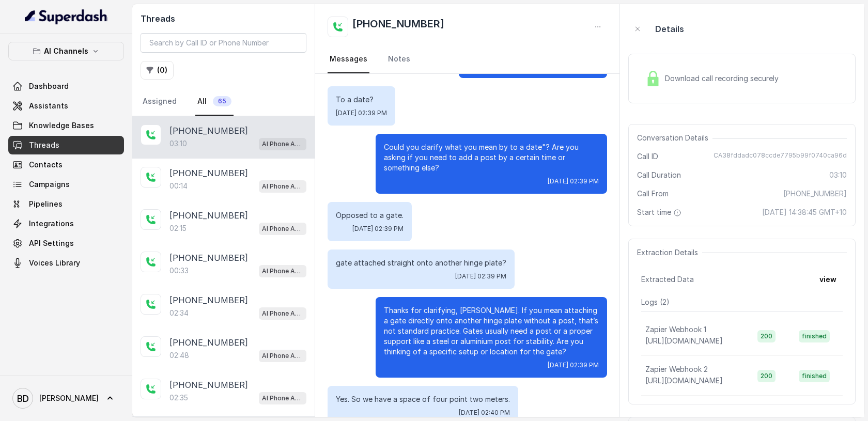 This screenshot has height=421, width=868. What do you see at coordinates (66, 51) in the screenshot?
I see `button: AI Channels` at bounding box center [66, 51].